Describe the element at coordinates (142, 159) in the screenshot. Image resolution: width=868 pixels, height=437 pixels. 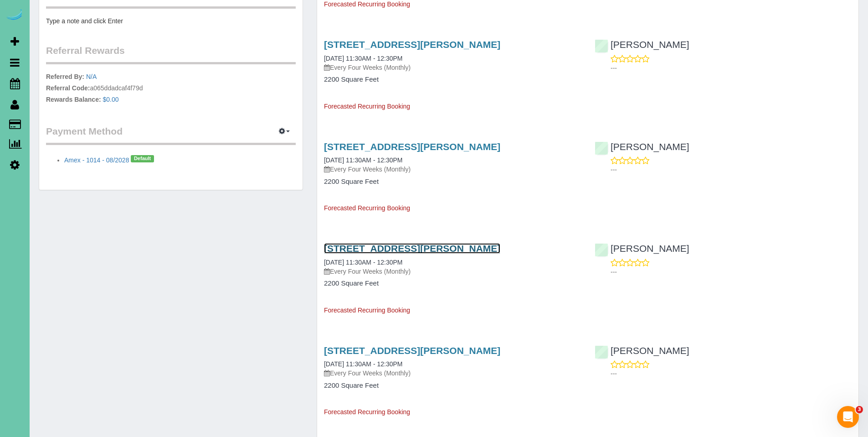
I see `span: Default` at that location.